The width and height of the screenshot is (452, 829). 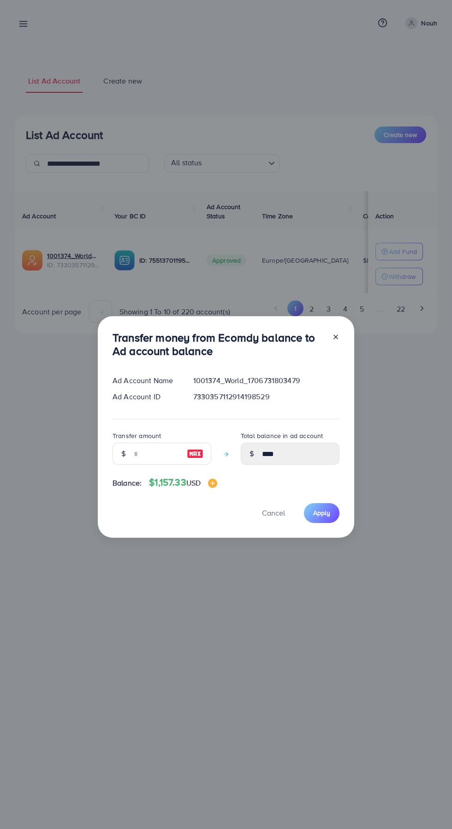 What do you see at coordinates (145, 396) in the screenshot?
I see `div: Ad Account ID` at bounding box center [145, 396].